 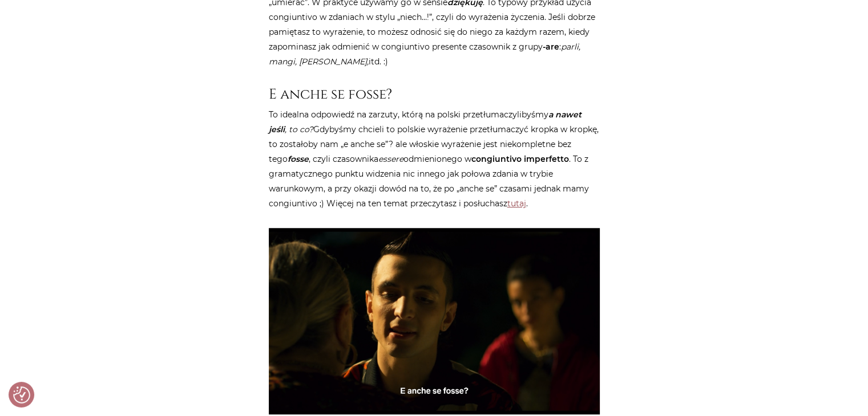 I want to click on a: tutaj (otwiera się na nowej zakładce), so click(x=516, y=203).